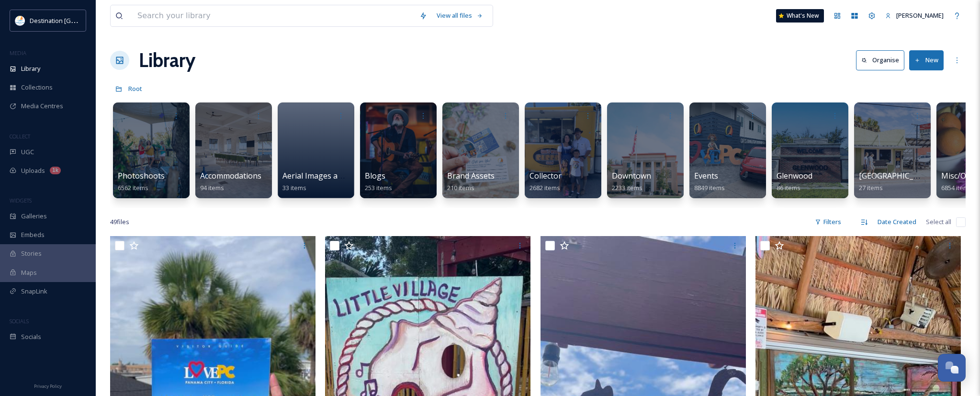  What do you see at coordinates (545, 182) in the screenshot?
I see `a: Collector2682 items` at bounding box center [545, 182].